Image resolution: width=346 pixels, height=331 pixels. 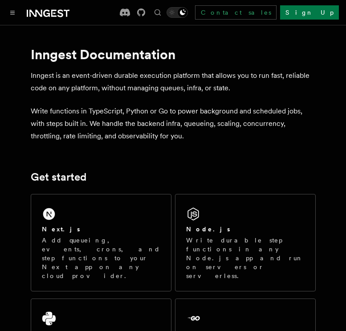 I want to click on a: Node.jsWrite durable step functions in any Node.js app and run on servers or serverless., so click(x=245, y=242).